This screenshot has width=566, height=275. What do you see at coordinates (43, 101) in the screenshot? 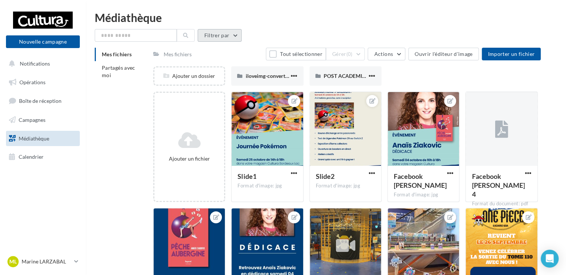
I see `a: Boîte de réception` at bounding box center [43, 101].